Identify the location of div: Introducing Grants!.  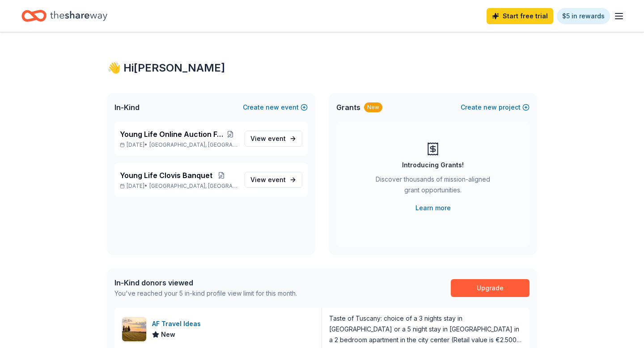
(433, 165).